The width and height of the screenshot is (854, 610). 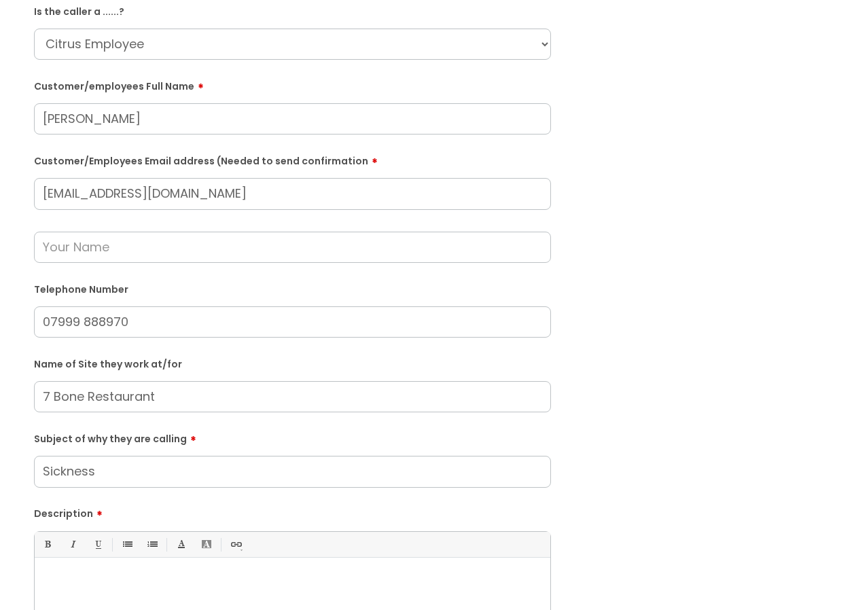 I want to click on a: Bold (Ctrl-B), so click(x=47, y=544).